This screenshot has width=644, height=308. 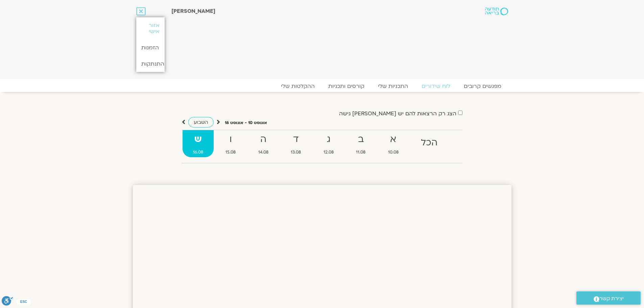 What do you see at coordinates (394, 152) in the screenshot?
I see `span: 10.08` at bounding box center [394, 152].